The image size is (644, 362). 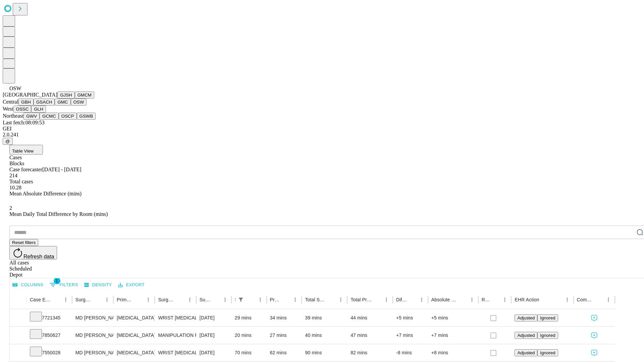 I want to click on div: Primary Service, so click(x=125, y=300).